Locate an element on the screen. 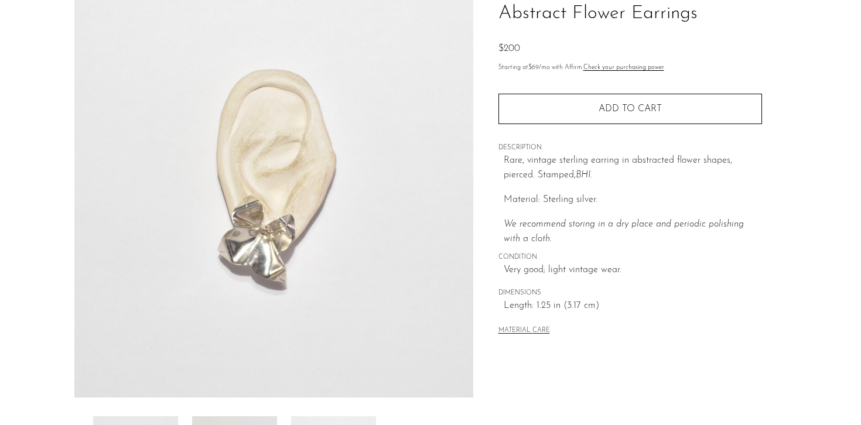  button: Add to cart is located at coordinates (631, 109).